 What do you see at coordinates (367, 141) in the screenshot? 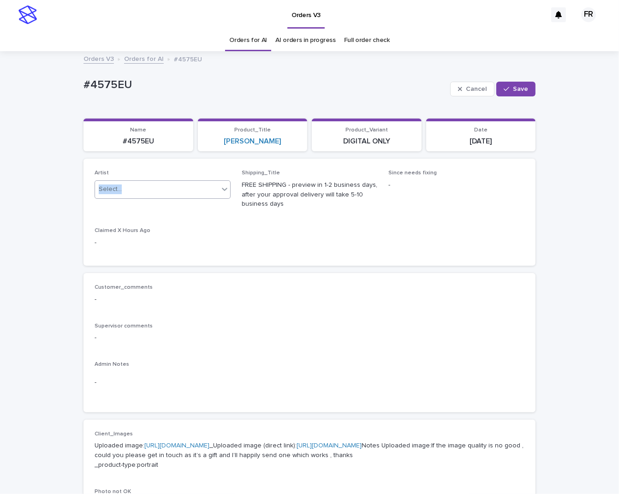
I see `p: DIGITAL ONLY` at bounding box center [367, 141].